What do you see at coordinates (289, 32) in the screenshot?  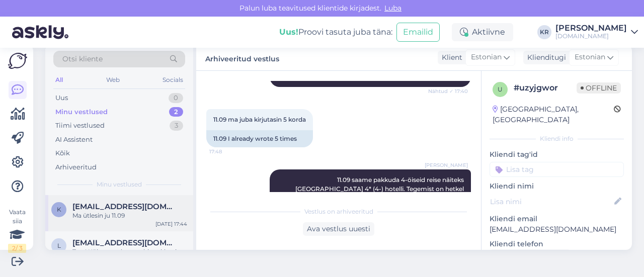 I see `b: Uus!` at bounding box center [289, 32].